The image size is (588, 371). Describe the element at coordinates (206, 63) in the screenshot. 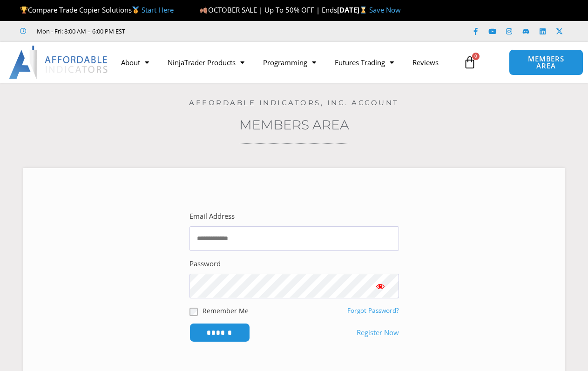

I see `a: NinjaTrader Products` at that location.